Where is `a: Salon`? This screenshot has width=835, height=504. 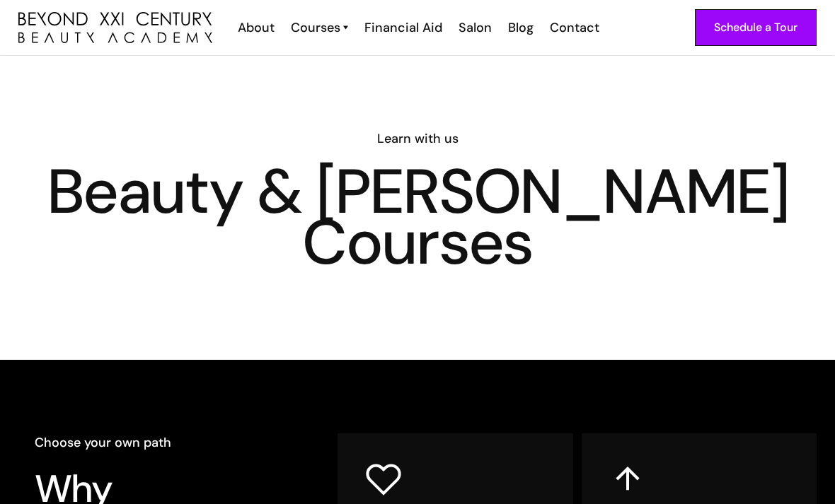 a: Salon is located at coordinates (474, 28).